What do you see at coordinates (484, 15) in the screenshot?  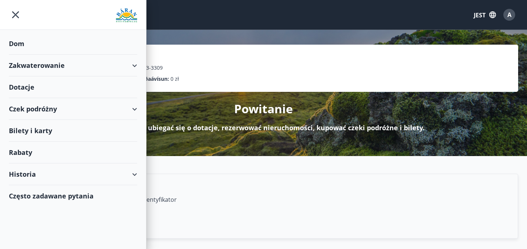 I see `button: JEST` at bounding box center [484, 15].